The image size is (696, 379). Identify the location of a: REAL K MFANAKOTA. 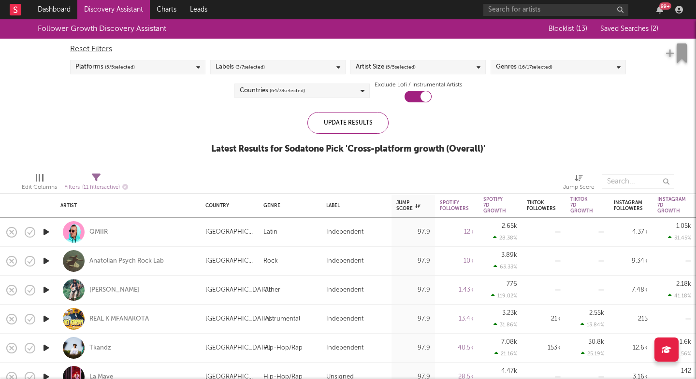
(119, 319).